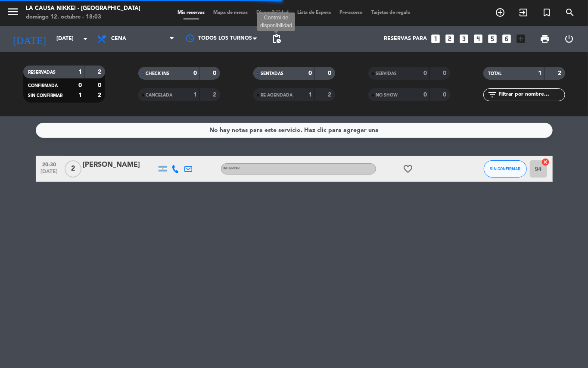 The image size is (588, 368). I want to click on i: looks_two, so click(450, 39).